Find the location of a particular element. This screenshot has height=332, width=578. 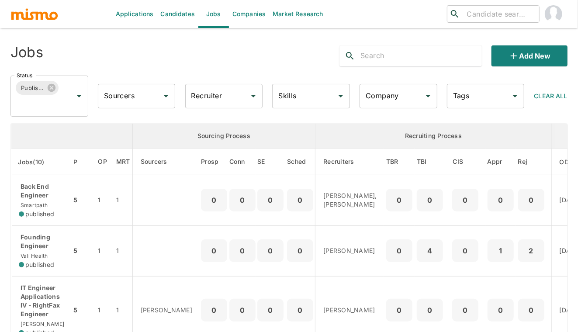

img: Carmen Vilachá is located at coordinates (554, 14).